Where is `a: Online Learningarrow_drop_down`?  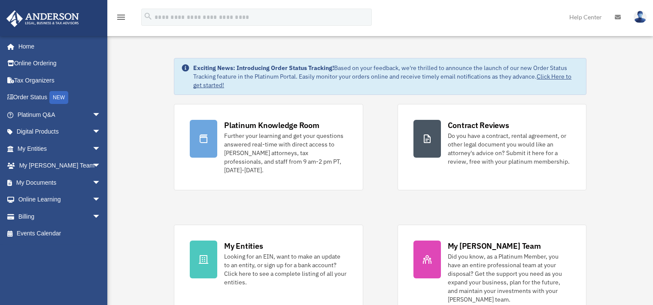
a: Online Learningarrow_drop_down is located at coordinates (60, 200).